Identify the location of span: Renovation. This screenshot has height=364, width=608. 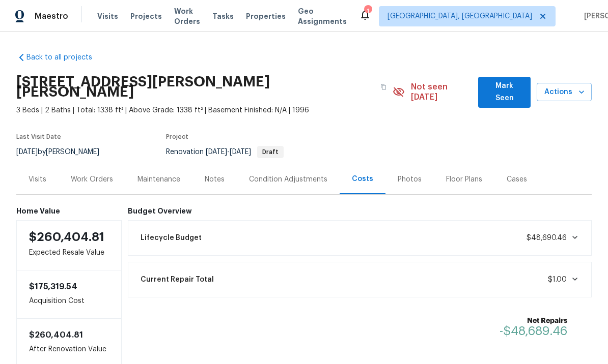
(225, 152).